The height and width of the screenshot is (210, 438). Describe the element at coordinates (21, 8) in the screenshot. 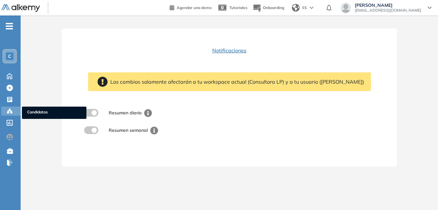

I see `img: Logo` at that location.